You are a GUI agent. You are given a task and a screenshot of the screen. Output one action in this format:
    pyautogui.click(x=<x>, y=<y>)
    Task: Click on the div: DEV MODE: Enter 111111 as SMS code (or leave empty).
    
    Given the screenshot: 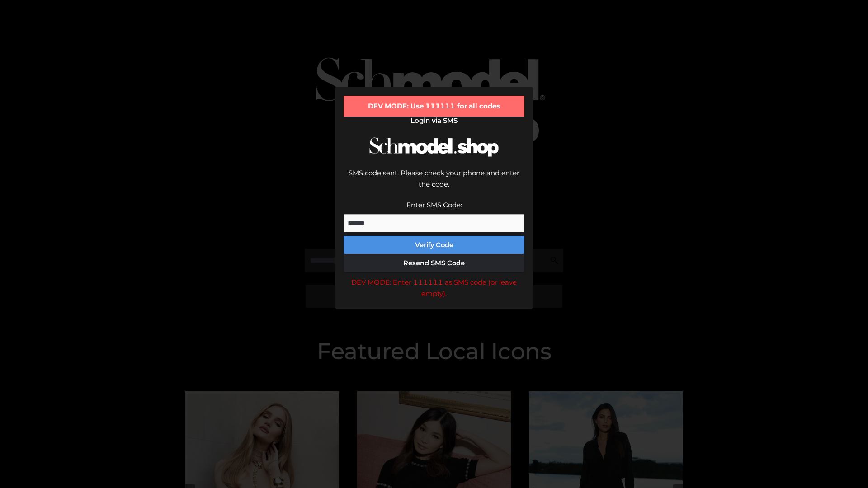 What is the action you would take?
    pyautogui.click(x=434, y=288)
    